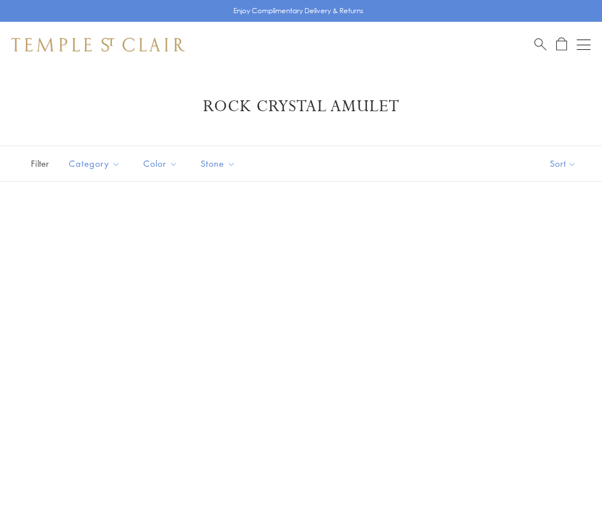 This screenshot has width=602, height=509. What do you see at coordinates (583, 45) in the screenshot?
I see `button: Open navigation` at bounding box center [583, 45].